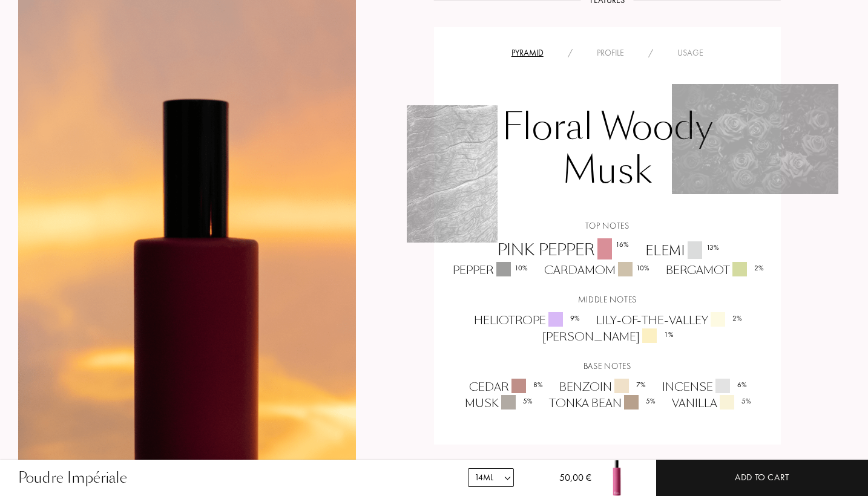 Image resolution: width=868 pixels, height=496 pixels. Describe the element at coordinates (714, 270) in the screenshot. I see `div: Bergamot` at that location.